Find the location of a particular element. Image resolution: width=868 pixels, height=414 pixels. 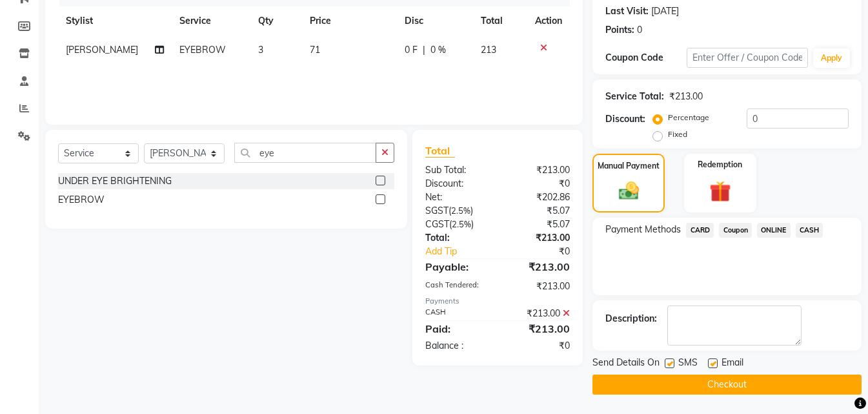

th: Total is located at coordinates (500, 21).